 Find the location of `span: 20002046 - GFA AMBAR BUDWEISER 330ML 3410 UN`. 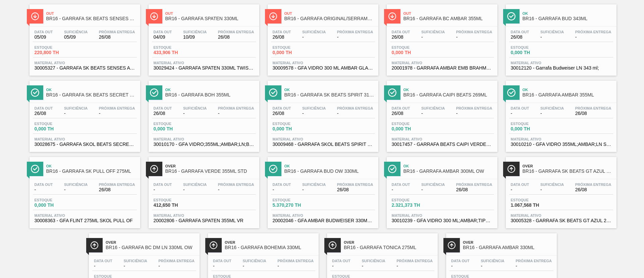

span: 20002046 - GFA AMBAR BUDWEISER 330ML 3410 UN is located at coordinates (323, 221).